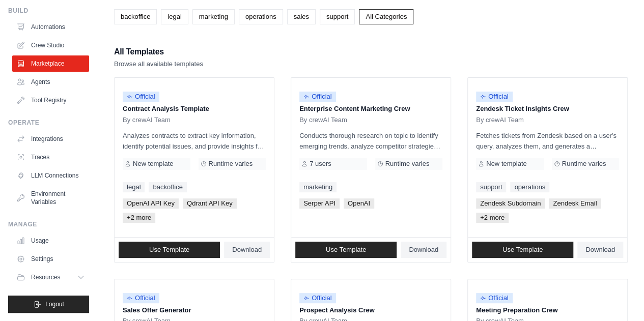  Describe the element at coordinates (50, 64) in the screenshot. I see `a: Marketplace` at that location.